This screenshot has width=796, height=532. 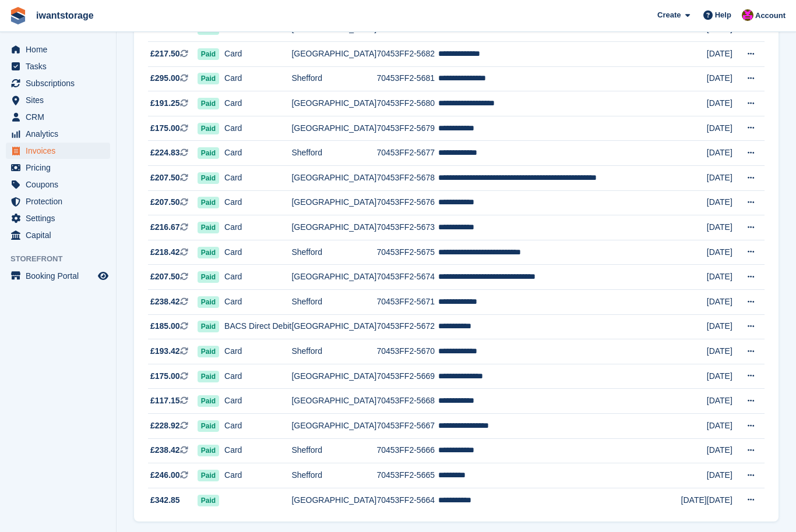 I want to click on span: Home, so click(x=60, y=49).